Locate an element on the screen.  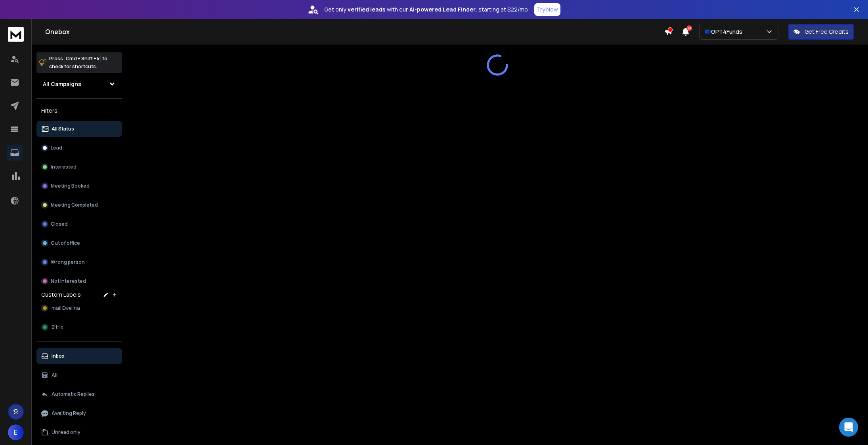
button: Bitrix is located at coordinates (79, 327).